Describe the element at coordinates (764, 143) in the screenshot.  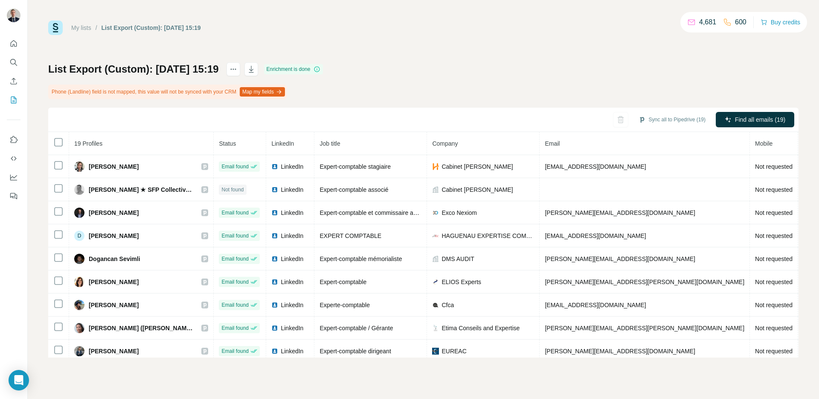
I see `span: Mobile` at that location.